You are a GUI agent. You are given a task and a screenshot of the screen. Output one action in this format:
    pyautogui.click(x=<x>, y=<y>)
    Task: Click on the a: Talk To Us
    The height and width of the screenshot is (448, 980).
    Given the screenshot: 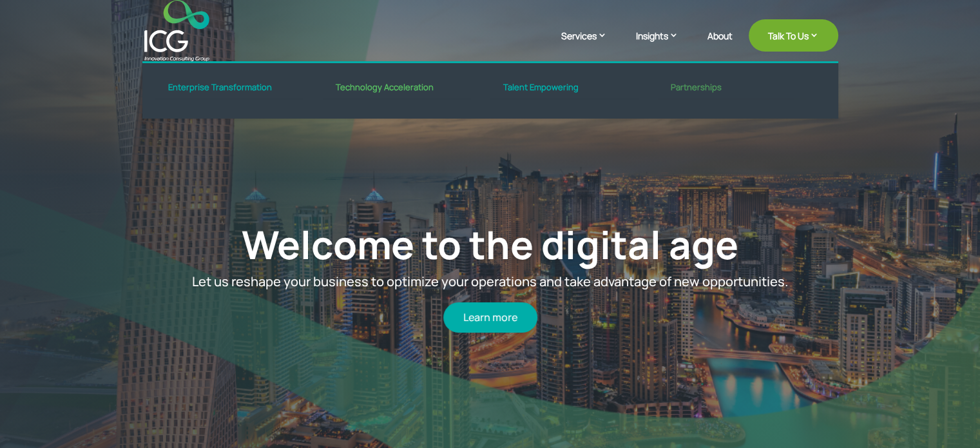 What is the action you would take?
    pyautogui.click(x=793, y=36)
    